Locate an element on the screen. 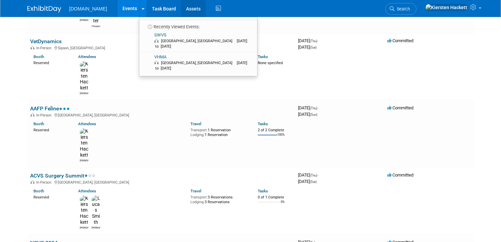  span: (Sun) is located at coordinates (313, 115).